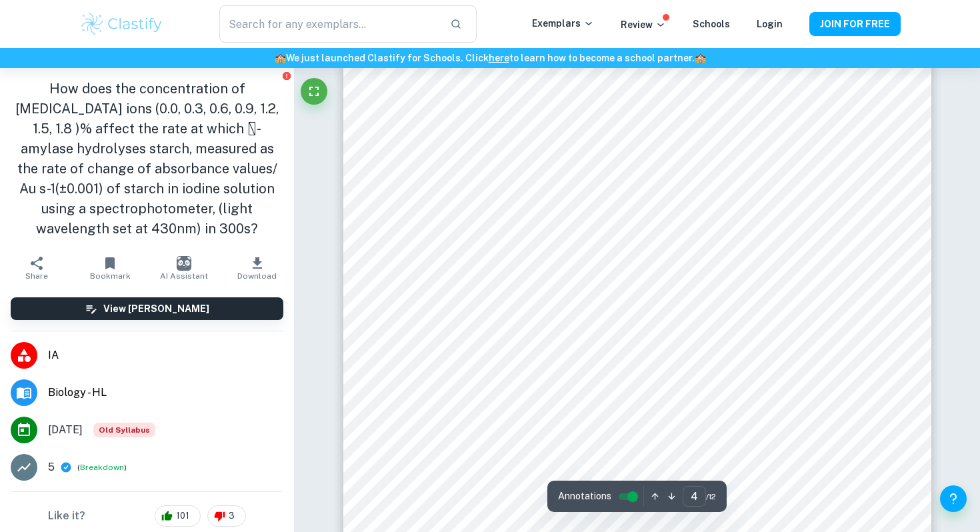 This screenshot has height=532, width=980. I want to click on span: AI Assistant, so click(184, 276).